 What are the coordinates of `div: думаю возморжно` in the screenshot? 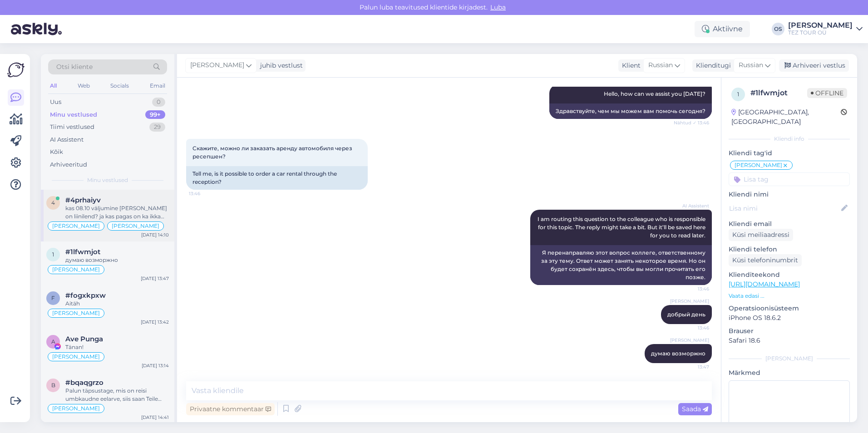 It's located at (117, 261).